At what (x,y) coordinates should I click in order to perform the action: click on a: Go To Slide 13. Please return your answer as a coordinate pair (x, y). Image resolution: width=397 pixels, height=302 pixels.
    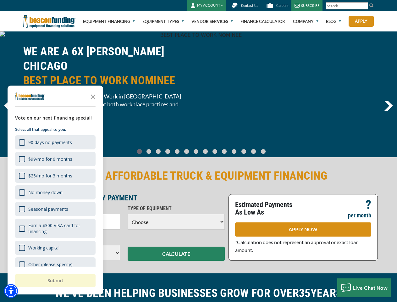
    Looking at the image, I should click on (263, 151).